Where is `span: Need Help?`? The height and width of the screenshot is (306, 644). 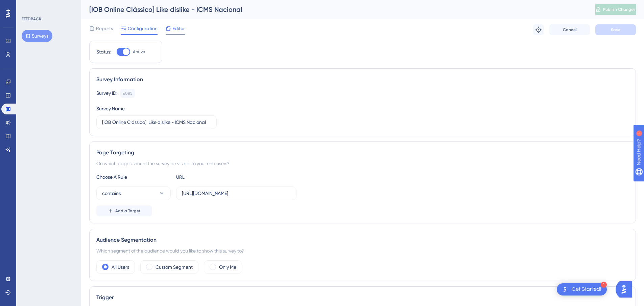 span: Need Help? is located at coordinates (29, 6).